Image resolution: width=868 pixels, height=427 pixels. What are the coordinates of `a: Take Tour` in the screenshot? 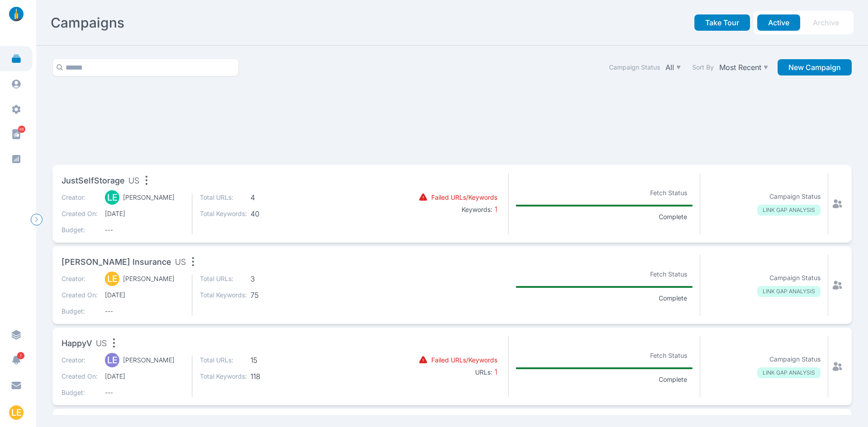 It's located at (722, 23).